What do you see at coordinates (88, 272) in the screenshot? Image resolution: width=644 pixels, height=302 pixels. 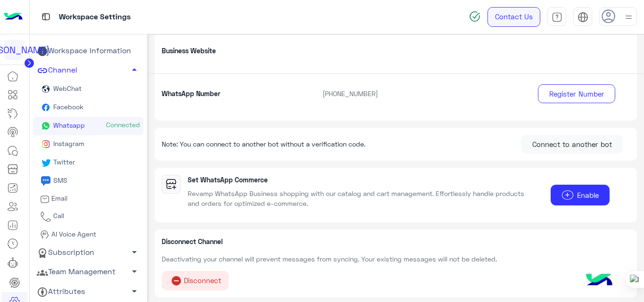 I see `a: Team Management` at bounding box center [88, 272].